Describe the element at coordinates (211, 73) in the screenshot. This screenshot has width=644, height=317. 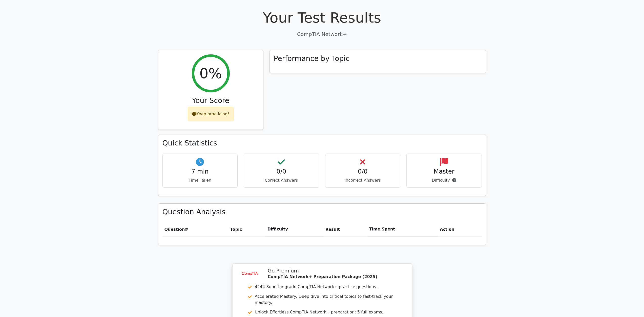
I see `h2: 0%` at that location.